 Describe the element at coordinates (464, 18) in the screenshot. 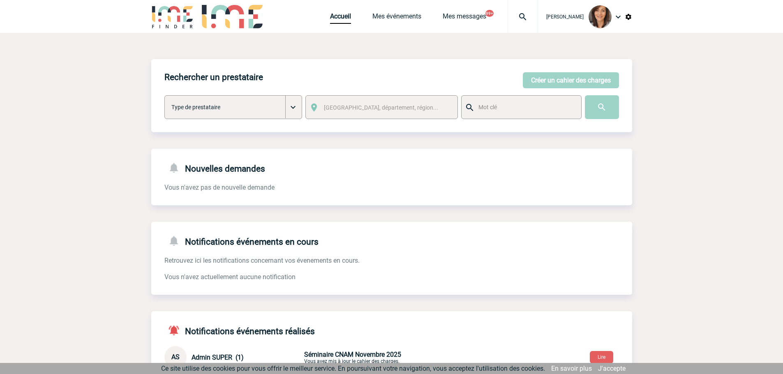

I see `a: Mes messages` at that location.